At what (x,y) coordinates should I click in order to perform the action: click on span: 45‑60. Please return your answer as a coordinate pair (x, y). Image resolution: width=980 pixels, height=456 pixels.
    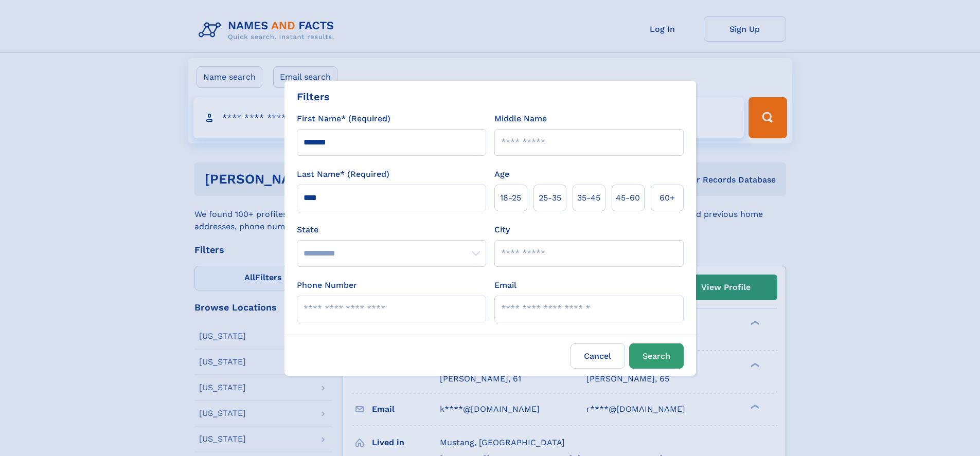
    Looking at the image, I should click on (627, 198).